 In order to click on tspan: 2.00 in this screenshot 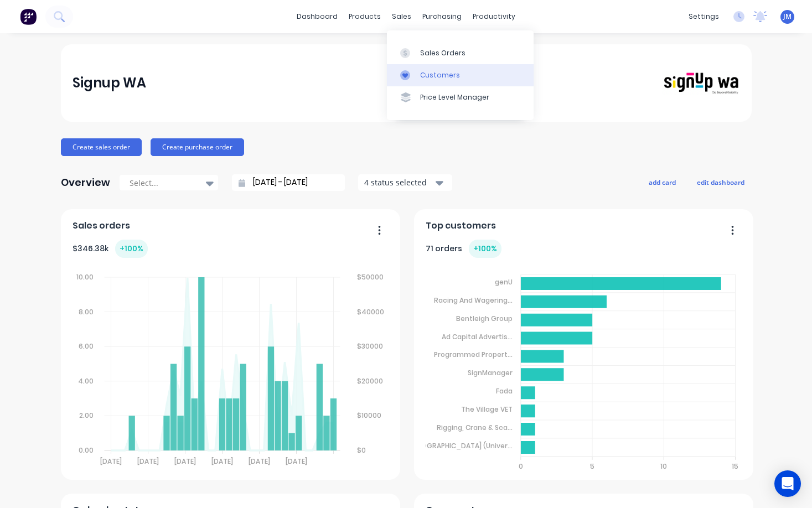, I will do `click(86, 415)`.